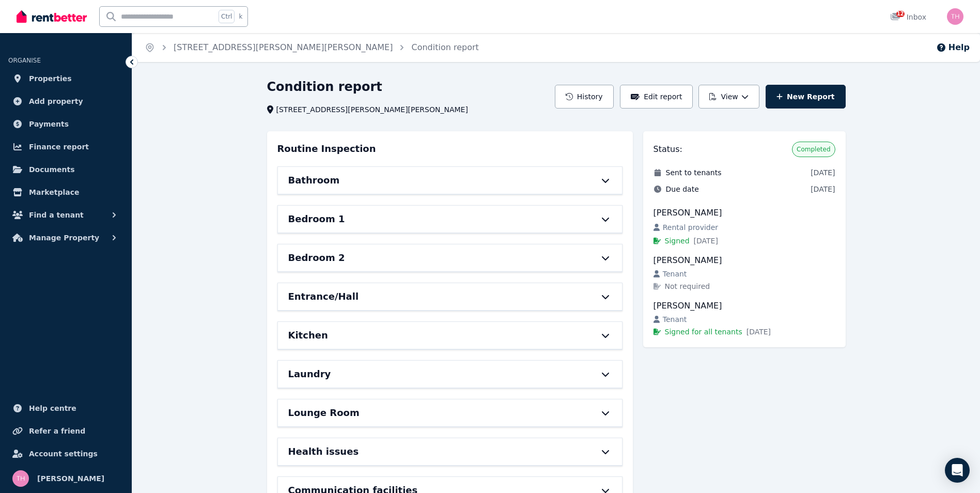  What do you see at coordinates (584, 97) in the screenshot?
I see `button: History` at bounding box center [584, 97].